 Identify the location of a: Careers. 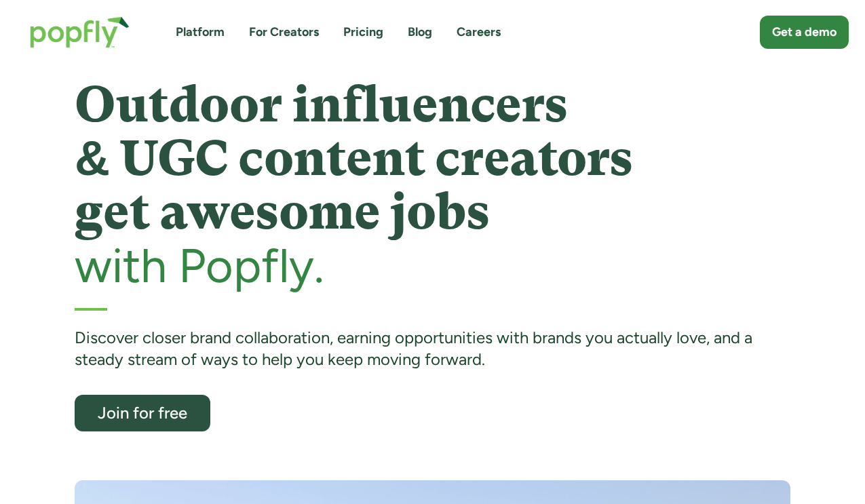
(478, 32).